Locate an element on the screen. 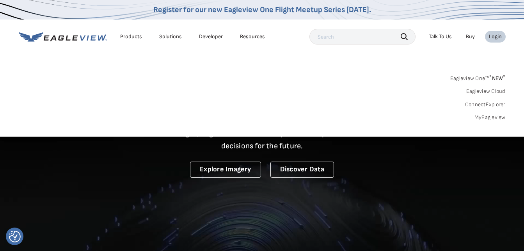 The height and width of the screenshot is (251, 524). div: Login is located at coordinates (495, 37).